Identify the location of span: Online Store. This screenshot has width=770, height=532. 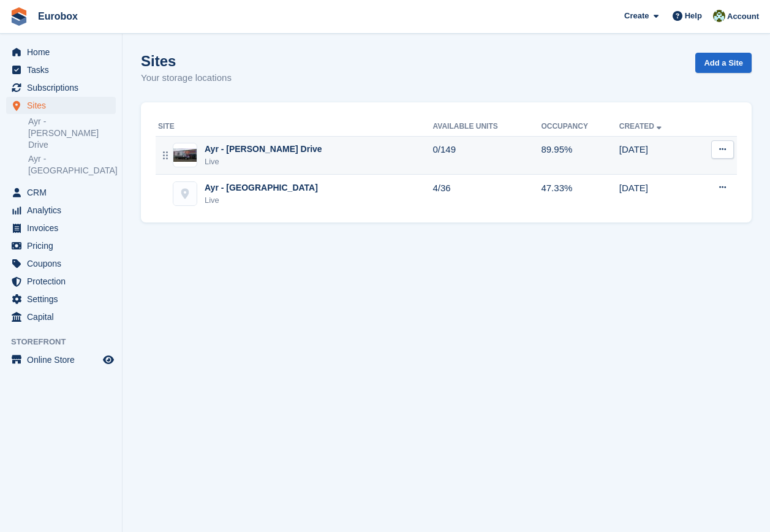
(64, 359).